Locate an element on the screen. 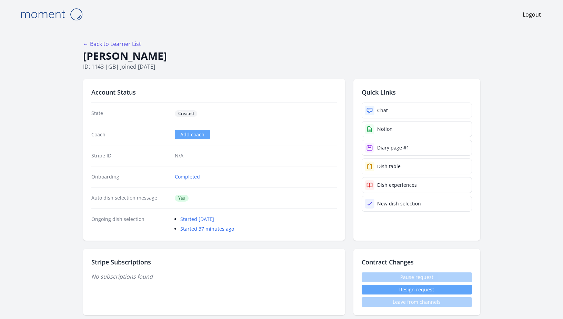 The image size is (563, 319). a: Completed is located at coordinates (187, 177).